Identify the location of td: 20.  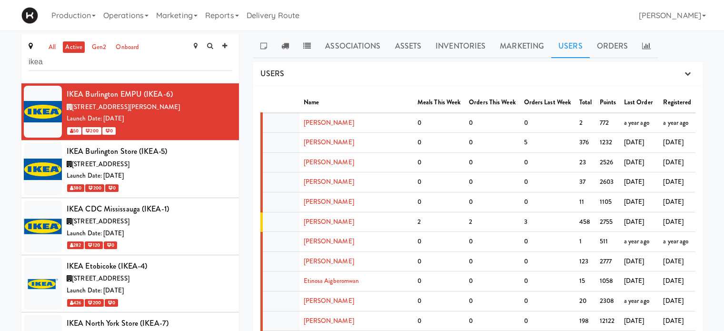
(585, 301).